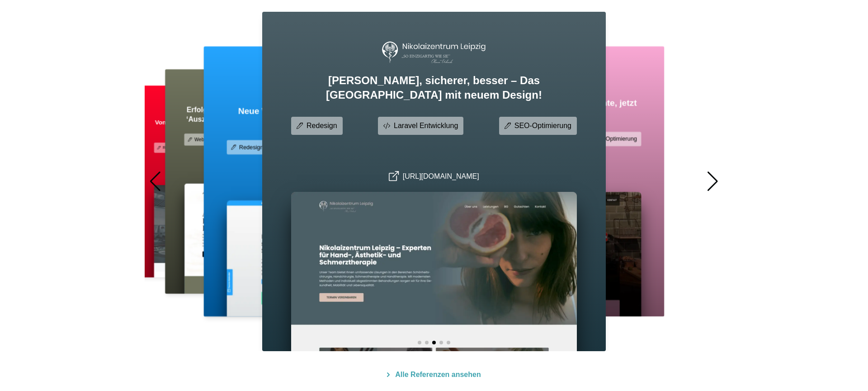 This screenshot has width=868, height=391. Describe the element at coordinates (434, 375) in the screenshot. I see `a: Alle Referenzen ansehen` at that location.